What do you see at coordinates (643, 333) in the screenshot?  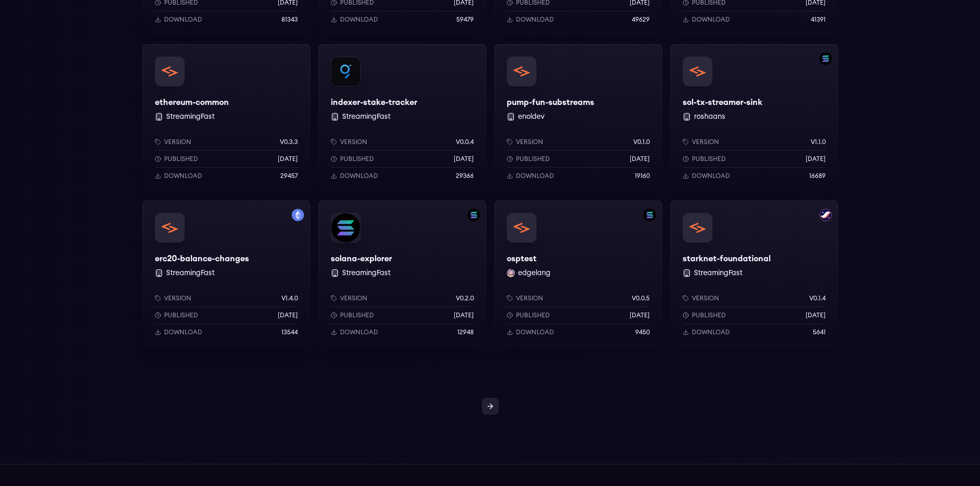 I see `p: 9450` at bounding box center [643, 333].